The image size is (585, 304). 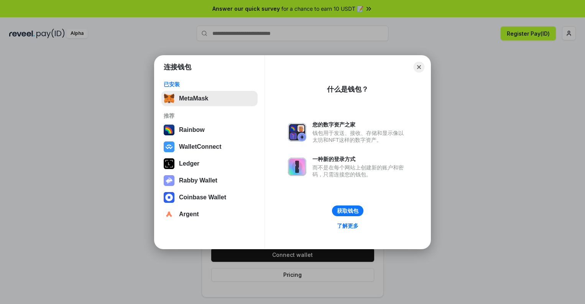 I want to click on div: 您的数字资产之家, so click(x=360, y=125).